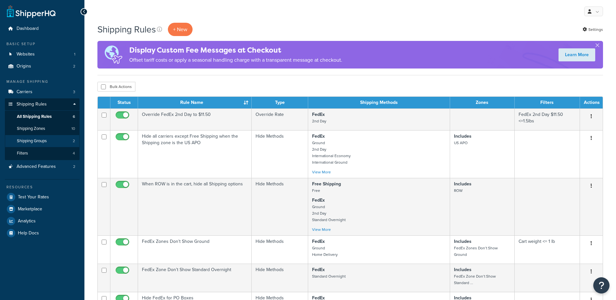 The height and width of the screenshot is (300, 616). I want to click on span: Dashboard, so click(28, 29).